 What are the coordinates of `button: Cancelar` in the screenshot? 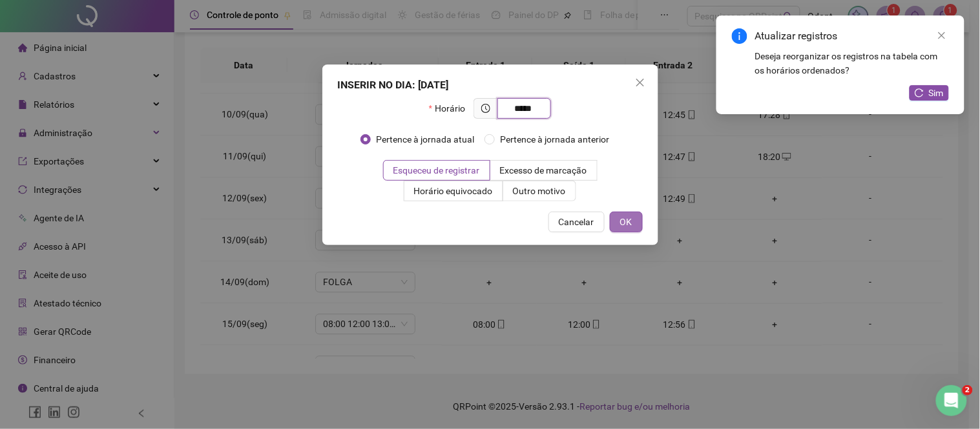 It's located at (576, 222).